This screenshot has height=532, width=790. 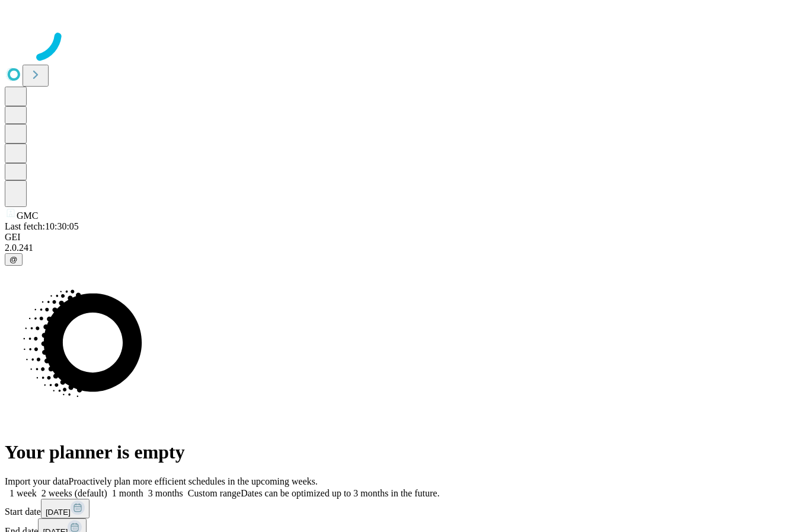 What do you see at coordinates (23, 493) in the screenshot?
I see `span: 1 week` at bounding box center [23, 493].